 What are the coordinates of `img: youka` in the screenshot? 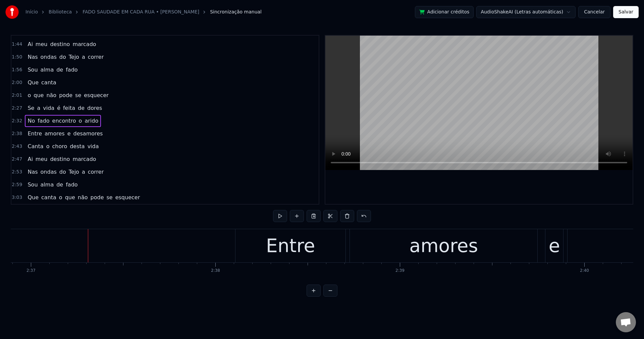 It's located at (12, 12).